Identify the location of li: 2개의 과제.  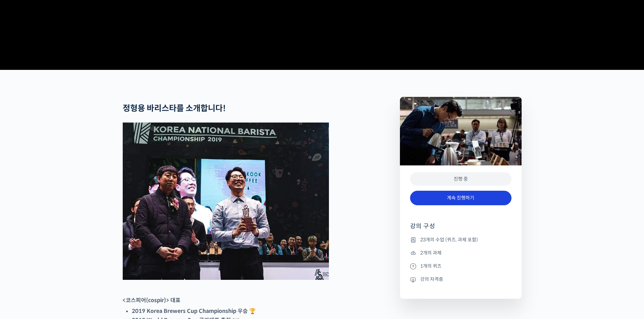
(461, 253).